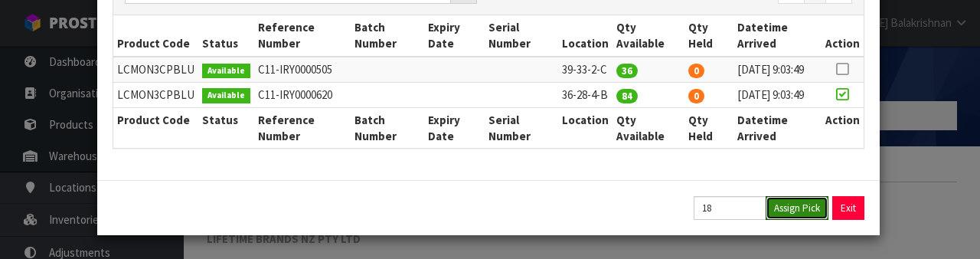 This screenshot has height=259, width=980. Describe the element at coordinates (797, 207) in the screenshot. I see `button: Assign Pick` at that location.